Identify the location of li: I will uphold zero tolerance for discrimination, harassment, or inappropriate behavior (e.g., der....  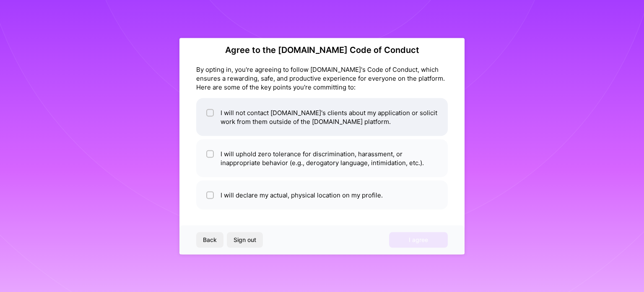
(322, 158).